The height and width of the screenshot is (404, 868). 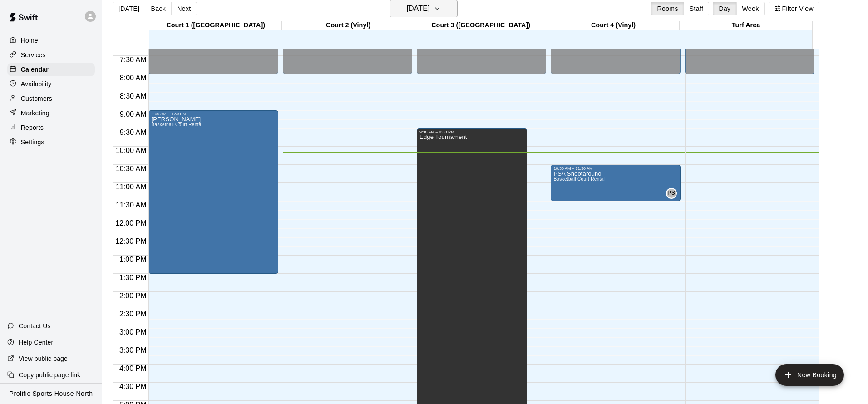 I want to click on span: 4:00 PM, so click(x=133, y=368).